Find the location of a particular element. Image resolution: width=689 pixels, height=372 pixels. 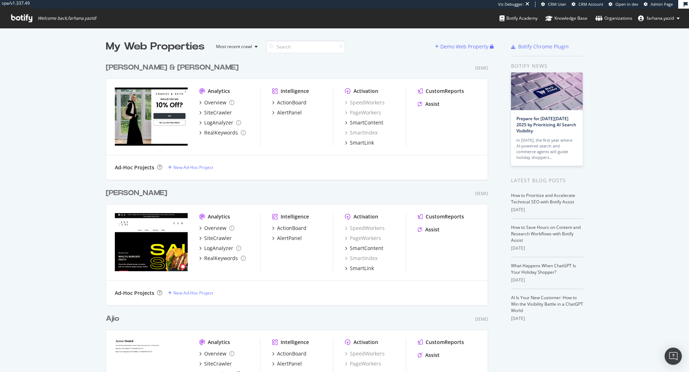

div: Analytics is located at coordinates (219, 91).